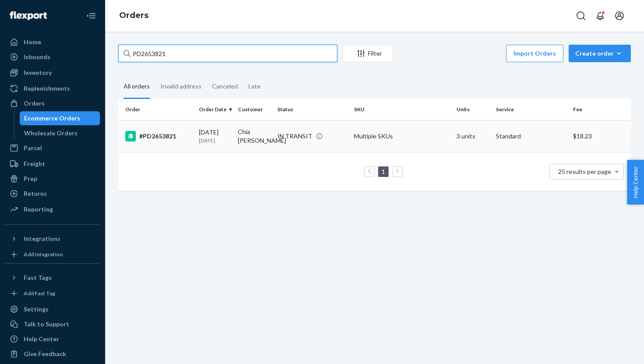  What do you see at coordinates (402, 110) in the screenshot?
I see `th: SKU` at bounding box center [402, 110].